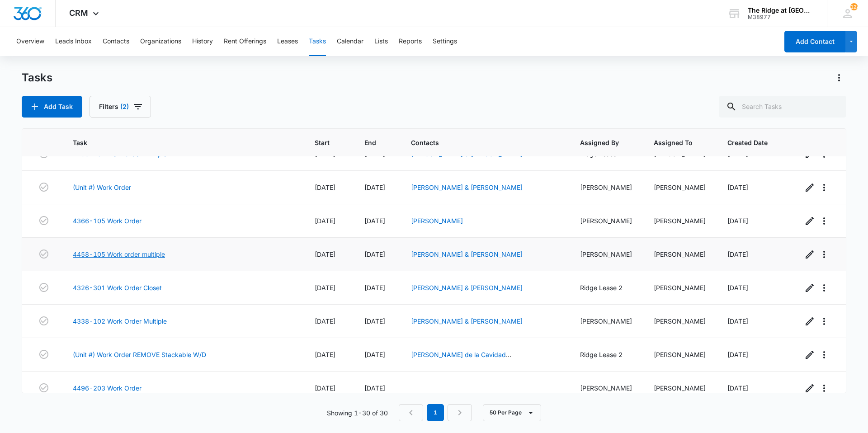 This screenshot has width=868, height=433. What do you see at coordinates (139, 354) in the screenshot?
I see `a: (Unit #) Work Order REMOVE Stackable W/D` at bounding box center [139, 354].